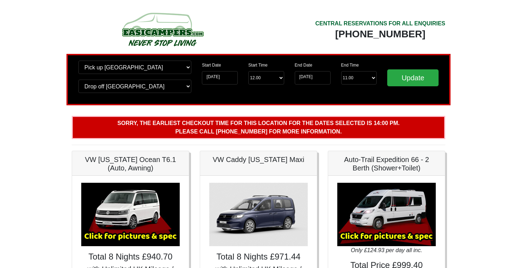  I want to click on h5: Auto-Trail Expedition 66 - 2 Berth (Shower+Toilet), so click(387, 164).